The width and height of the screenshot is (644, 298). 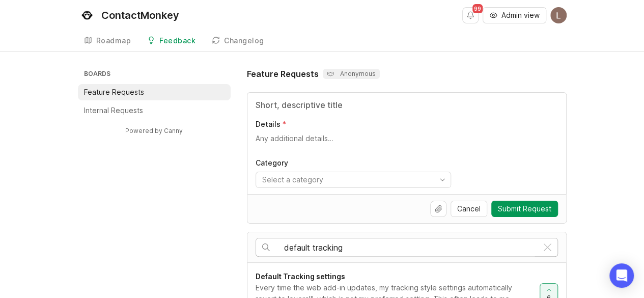 I want to click on span: Default Tracking settings, so click(x=300, y=276).